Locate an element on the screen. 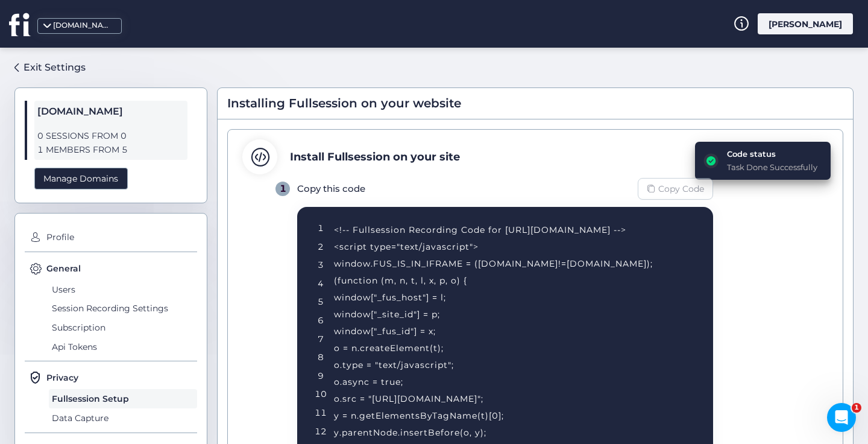 The height and width of the screenshot is (444, 868). span: Privacy is located at coordinates (62, 378).